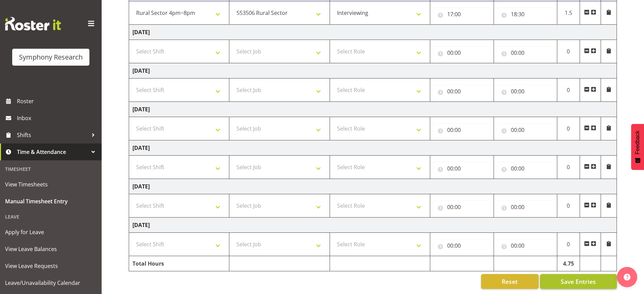 This screenshot has width=644, height=294. I want to click on span: View Leave Balances, so click(51, 249).